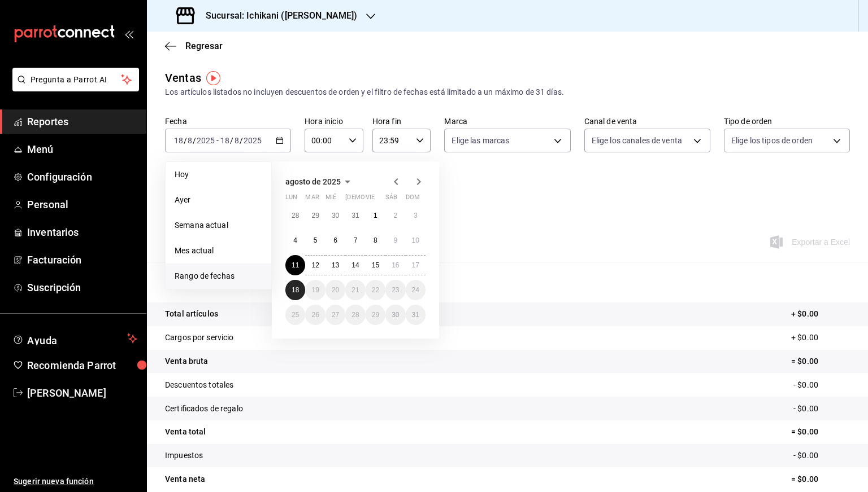  What do you see at coordinates (379, 199) in the screenshot?
I see `abbr: jueves` at bounding box center [379, 199].